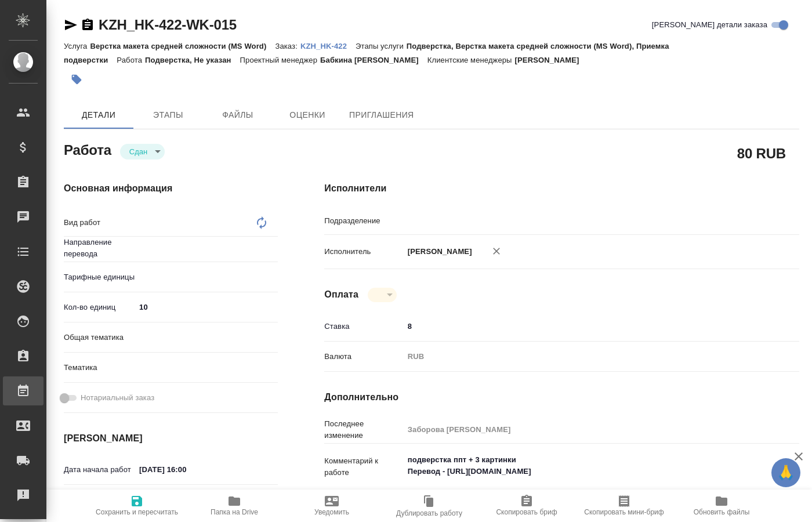  I want to click on p: Тематика, so click(99, 368).